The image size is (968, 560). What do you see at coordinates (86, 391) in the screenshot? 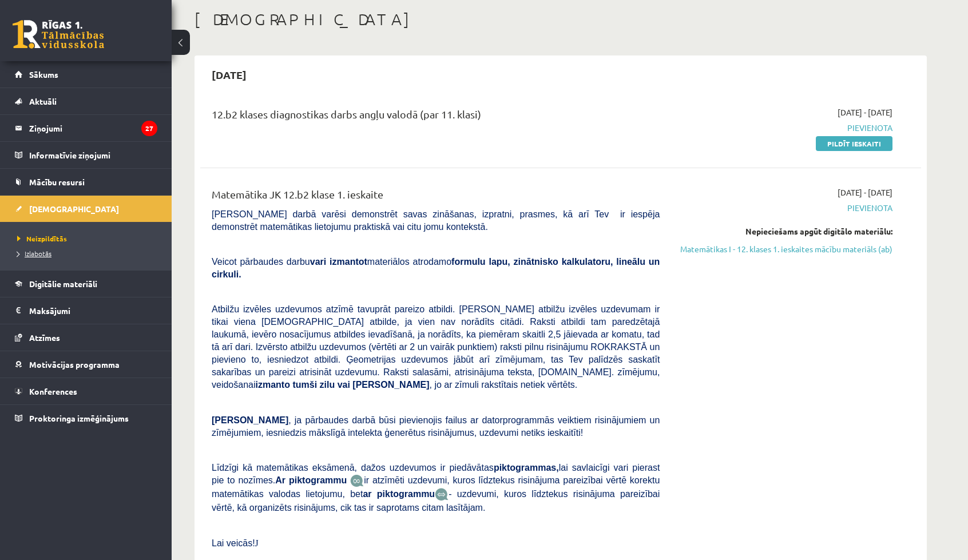
I see `a: Konferences` at bounding box center [86, 391].